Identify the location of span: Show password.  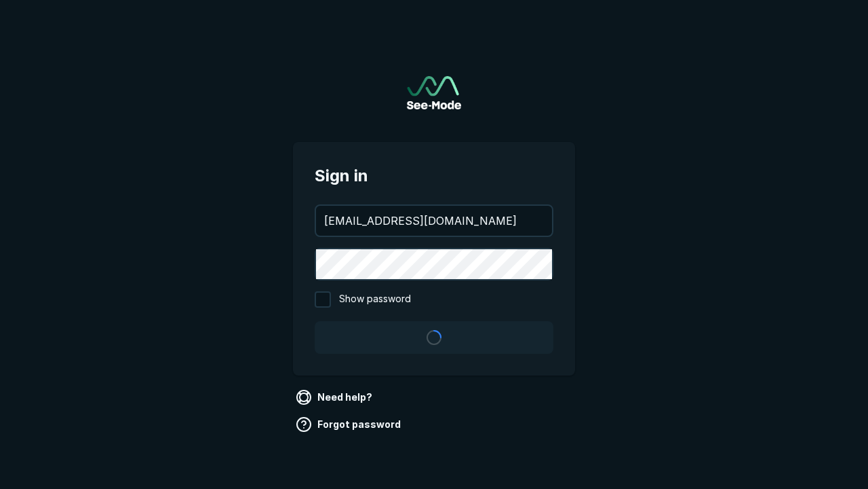
(375, 299).